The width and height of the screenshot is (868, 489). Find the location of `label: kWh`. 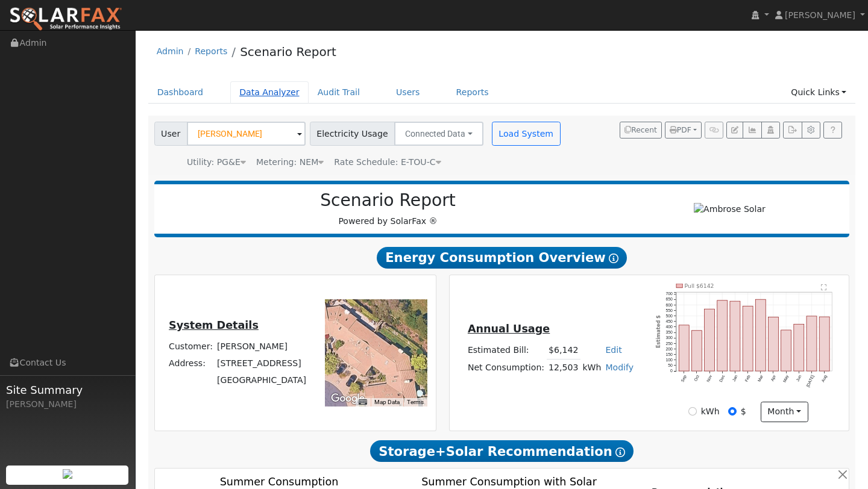

label: kWh is located at coordinates (710, 411).